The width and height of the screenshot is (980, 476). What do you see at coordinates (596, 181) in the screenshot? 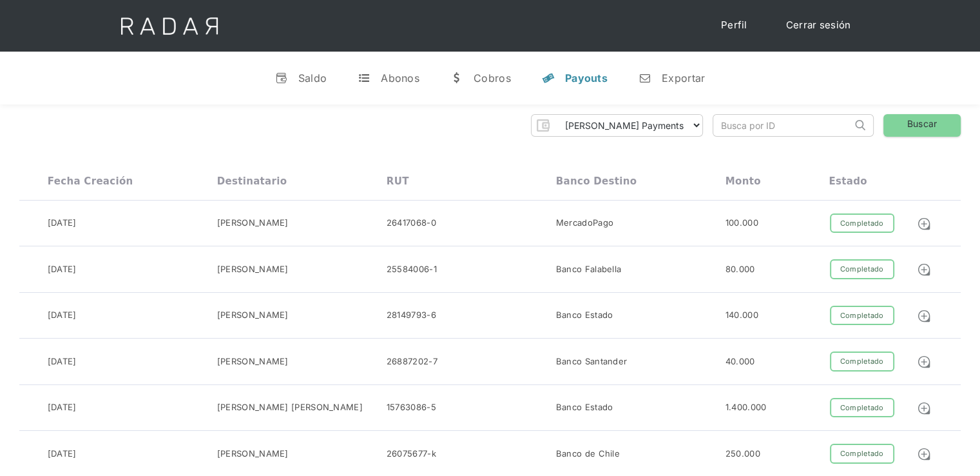
I see `div: Banco destino` at bounding box center [596, 181].